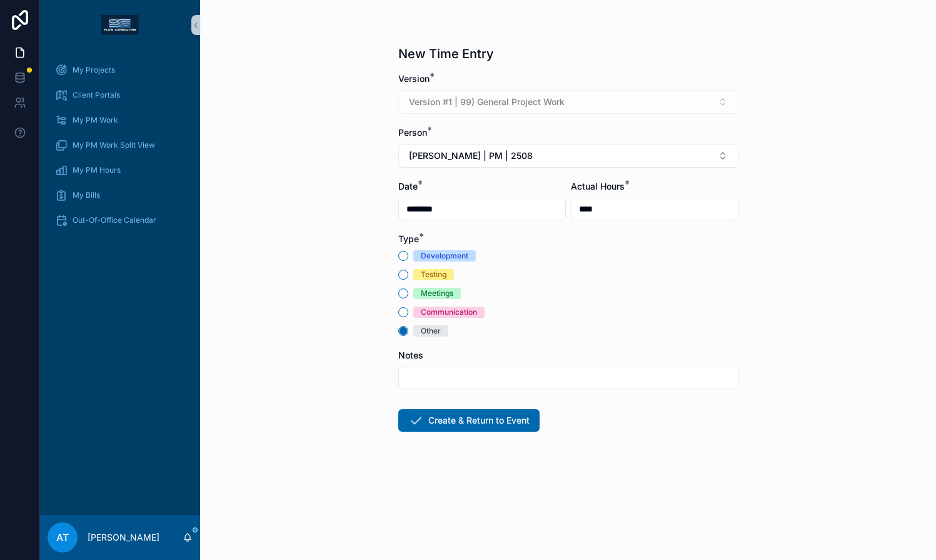 Image resolution: width=936 pixels, height=560 pixels. I want to click on span: My PM Work, so click(95, 120).